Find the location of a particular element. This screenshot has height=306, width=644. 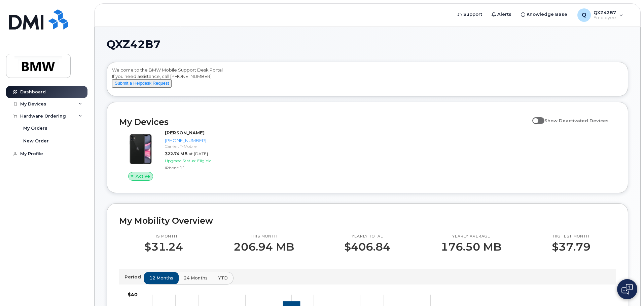

span: Eligible is located at coordinates (204, 160).